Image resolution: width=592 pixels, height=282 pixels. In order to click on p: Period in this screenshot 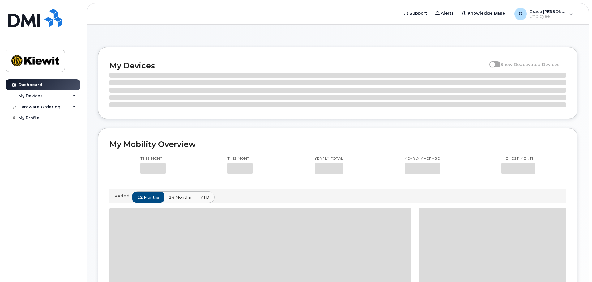, I will do `click(123, 196)`.